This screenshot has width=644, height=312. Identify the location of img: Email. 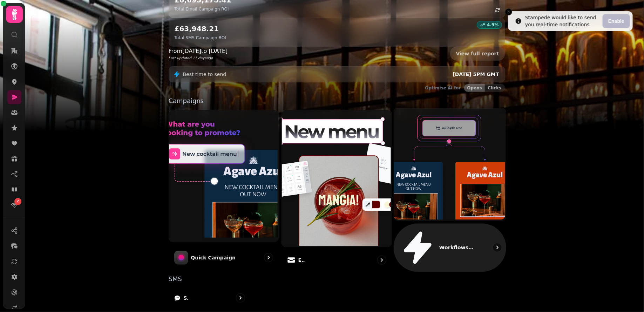
(336, 178).